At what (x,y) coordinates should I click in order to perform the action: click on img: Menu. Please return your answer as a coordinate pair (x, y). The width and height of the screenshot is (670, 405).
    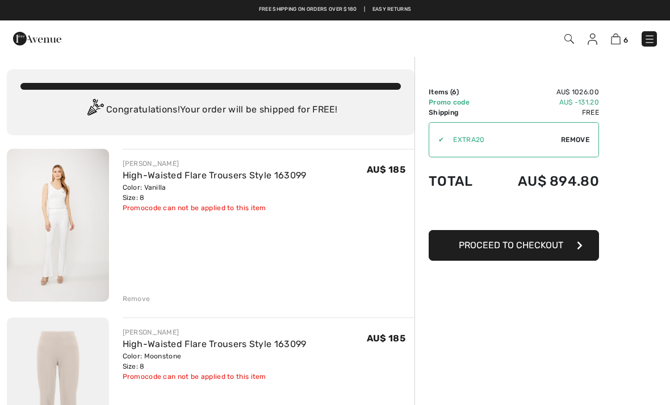
    Looking at the image, I should click on (650, 39).